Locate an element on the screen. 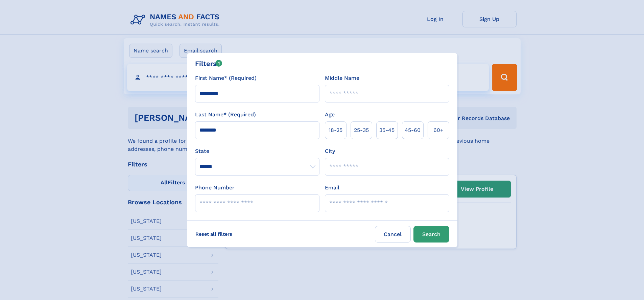 The image size is (644, 300). label: Reset all filters is located at coordinates (214, 234).